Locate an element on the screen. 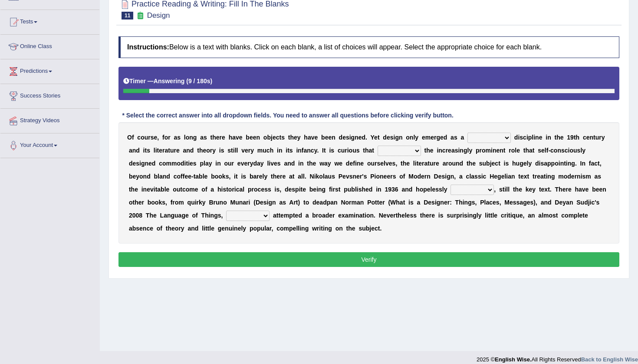 This screenshot has height=364, width=638. b: I is located at coordinates (323, 151).